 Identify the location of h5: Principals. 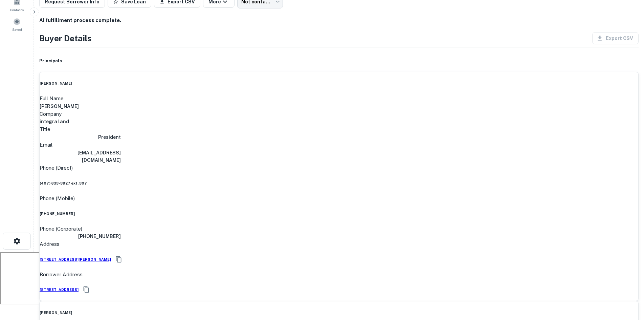
(51, 61).